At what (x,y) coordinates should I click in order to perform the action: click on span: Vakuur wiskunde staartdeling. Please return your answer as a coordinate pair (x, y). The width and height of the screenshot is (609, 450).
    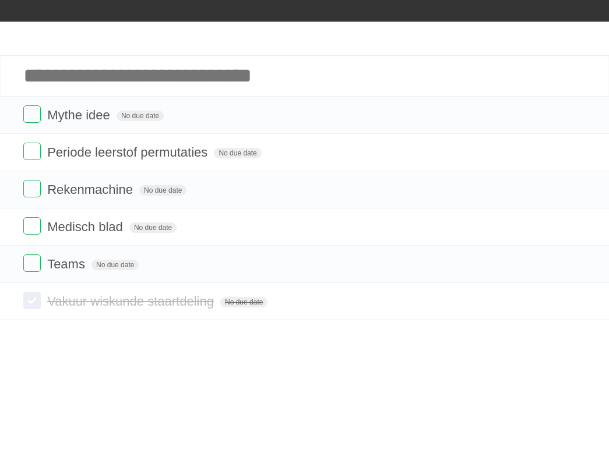
    Looking at the image, I should click on (132, 301).